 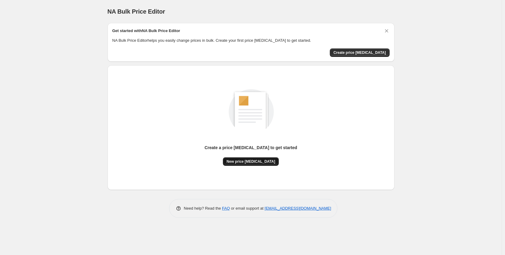 What do you see at coordinates (247, 208) in the screenshot?
I see `span: or email support at` at bounding box center [247, 208].